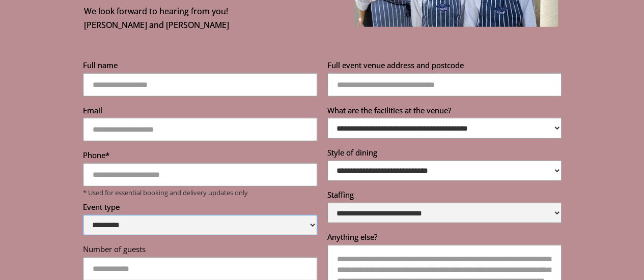 This screenshot has width=644, height=280. What do you see at coordinates (200, 67) in the screenshot?
I see `label: Full name` at bounding box center [200, 67].